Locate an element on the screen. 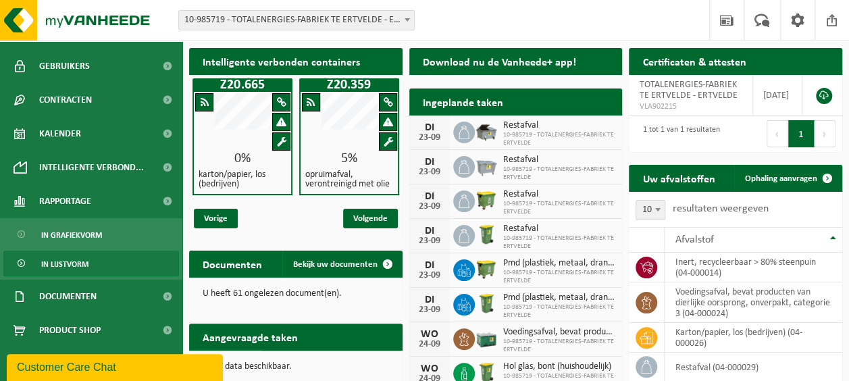  div: 5% is located at coordinates (349, 159).